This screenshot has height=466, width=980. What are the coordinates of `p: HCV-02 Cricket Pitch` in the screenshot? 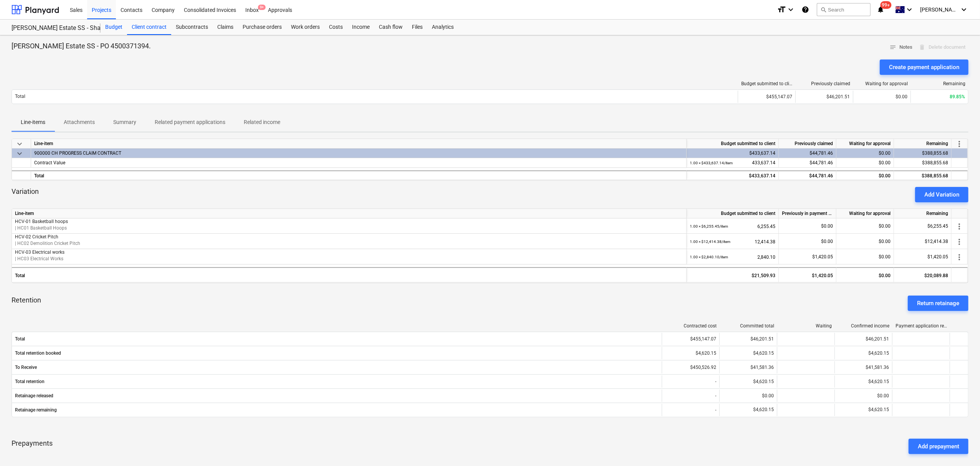 It's located at (348, 237).